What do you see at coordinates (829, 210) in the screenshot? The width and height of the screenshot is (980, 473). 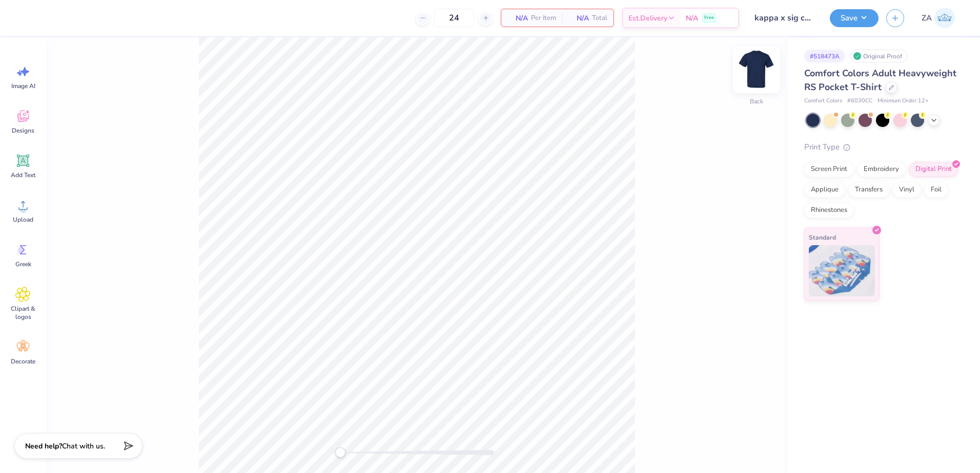 I see `div: Rhinestones` at bounding box center [829, 210].